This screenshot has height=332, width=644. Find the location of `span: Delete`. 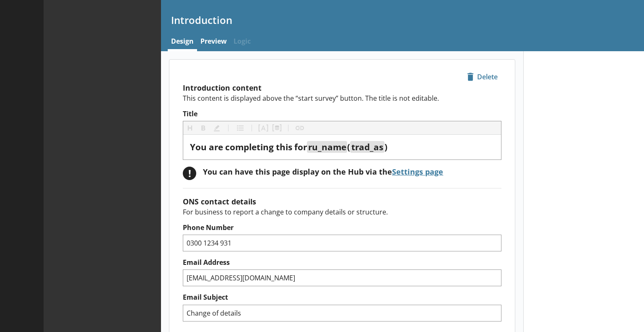

span: Delete is located at coordinates (482, 77).